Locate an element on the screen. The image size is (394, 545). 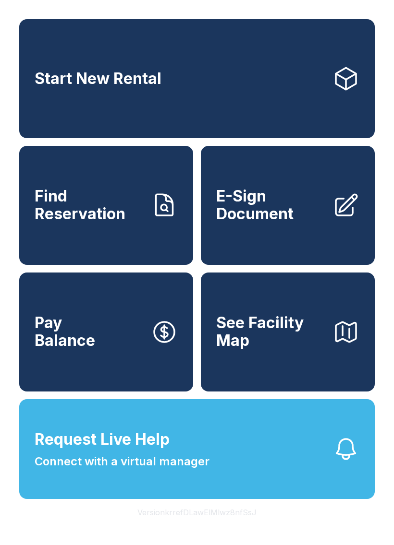
a: E-Sign Document is located at coordinates (288, 206).